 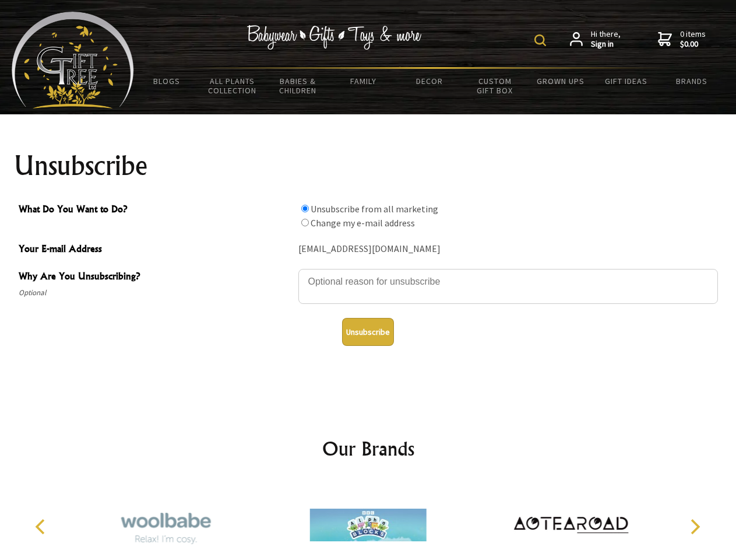 What do you see at coordinates (695, 527) in the screenshot?
I see `button: Next` at bounding box center [695, 527].